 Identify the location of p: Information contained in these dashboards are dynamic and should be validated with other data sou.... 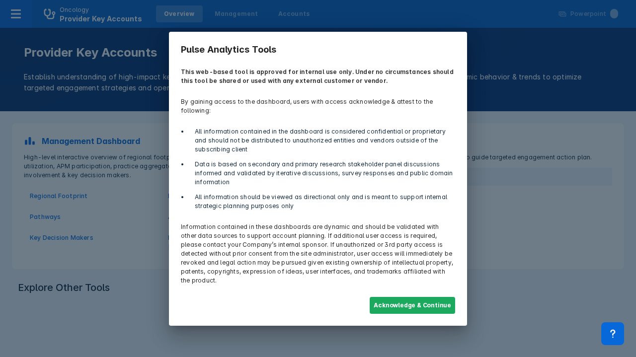
(318, 254).